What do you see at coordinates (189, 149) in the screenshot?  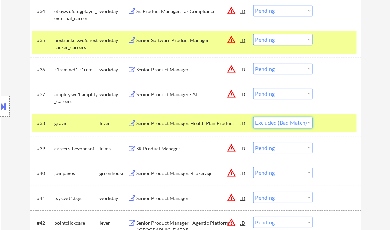 I see `div: SR Product Manager` at bounding box center [189, 149].